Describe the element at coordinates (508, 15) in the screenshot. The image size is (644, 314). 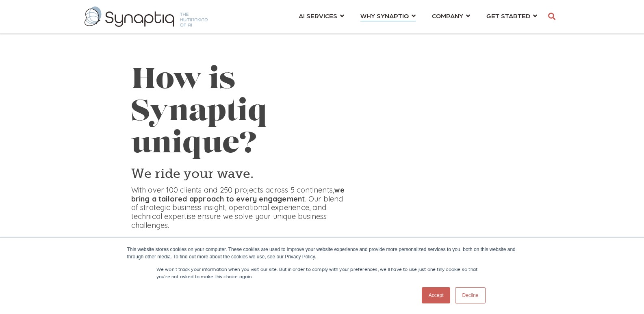
I see `span: GET STARTED` at that location.